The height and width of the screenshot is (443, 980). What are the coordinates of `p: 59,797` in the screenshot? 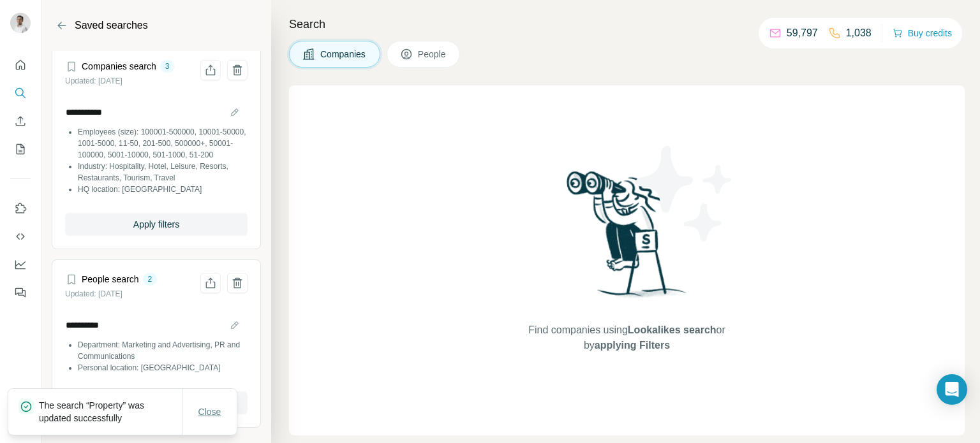 It's located at (801, 33).